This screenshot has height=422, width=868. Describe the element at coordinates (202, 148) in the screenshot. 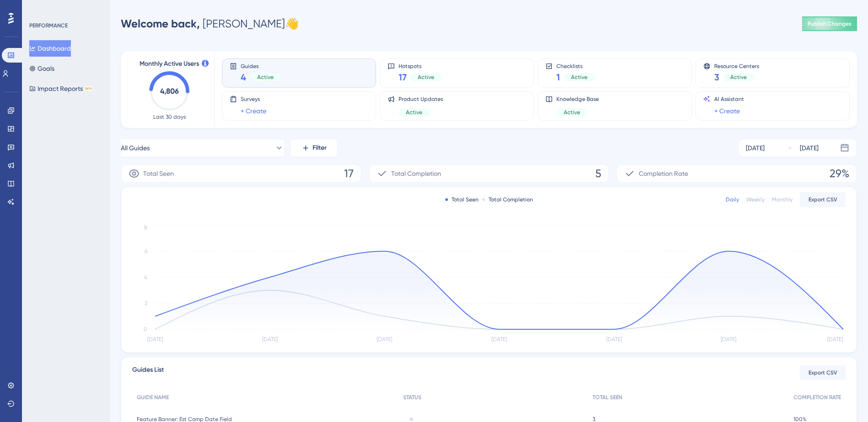

I see `button: All Guides` at that location.